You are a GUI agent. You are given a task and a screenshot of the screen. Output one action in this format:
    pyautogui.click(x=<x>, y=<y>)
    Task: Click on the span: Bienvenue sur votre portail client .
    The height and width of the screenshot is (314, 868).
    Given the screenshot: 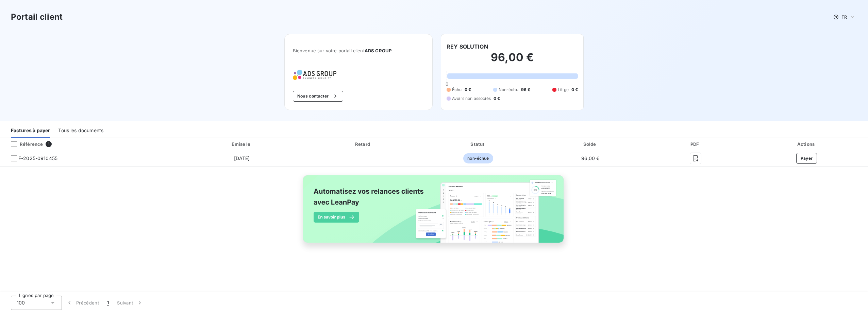 What is the action you would take?
    pyautogui.click(x=358, y=50)
    